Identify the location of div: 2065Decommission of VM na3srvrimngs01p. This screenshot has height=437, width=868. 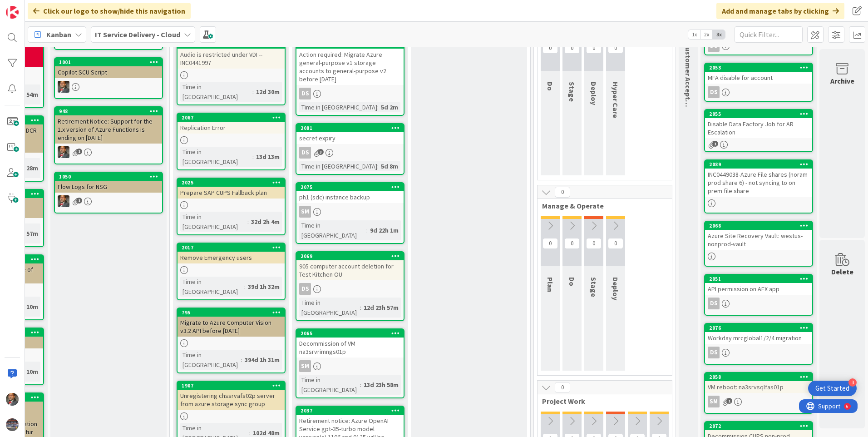
(350, 343).